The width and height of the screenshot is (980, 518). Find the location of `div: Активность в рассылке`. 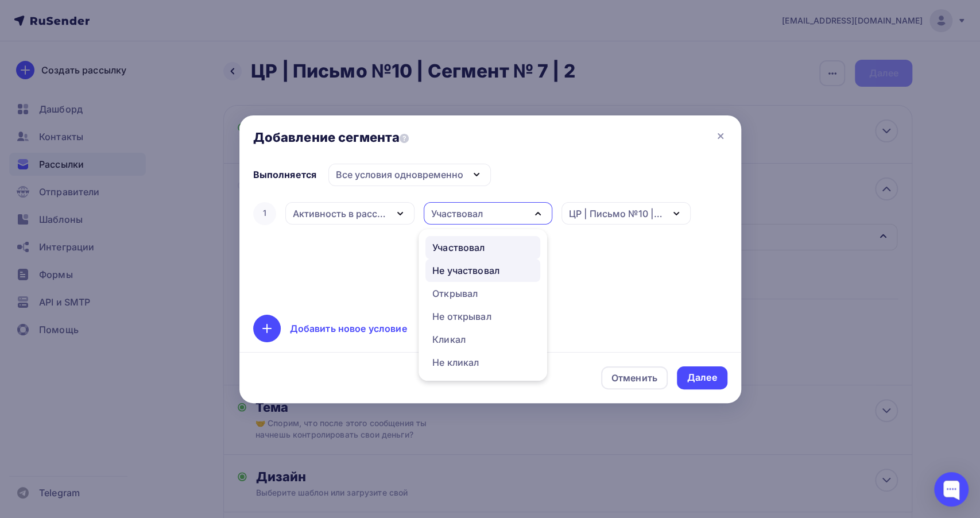

div: Активность в рассылке is located at coordinates (340, 213).